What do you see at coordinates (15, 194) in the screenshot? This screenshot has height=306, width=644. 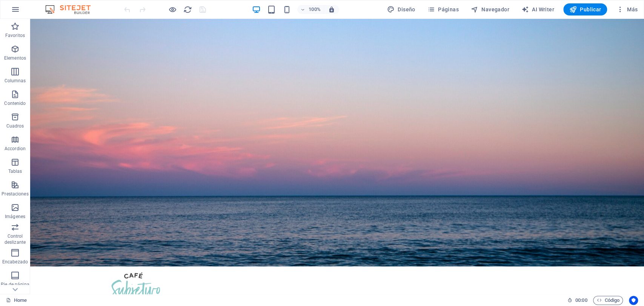 I see `p: Prestaciones` at bounding box center [15, 194].